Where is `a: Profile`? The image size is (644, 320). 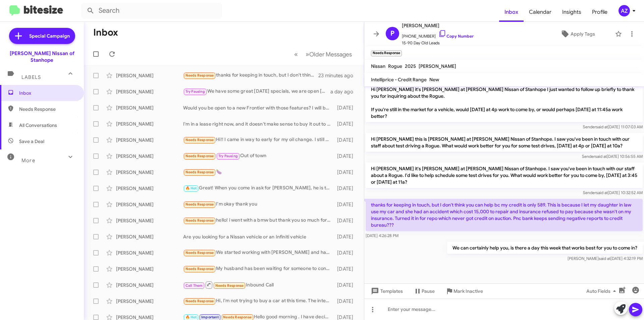
a: Profile is located at coordinates (600, 12).